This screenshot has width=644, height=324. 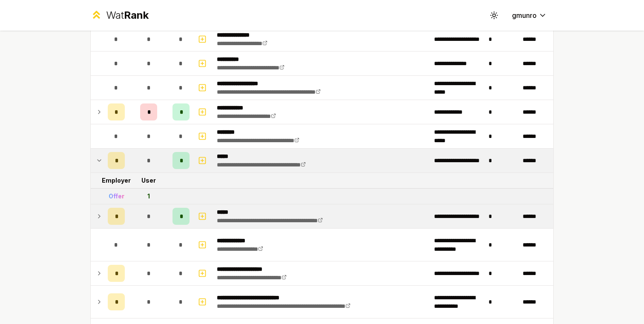 I want to click on span: gmunro, so click(x=524, y=15).